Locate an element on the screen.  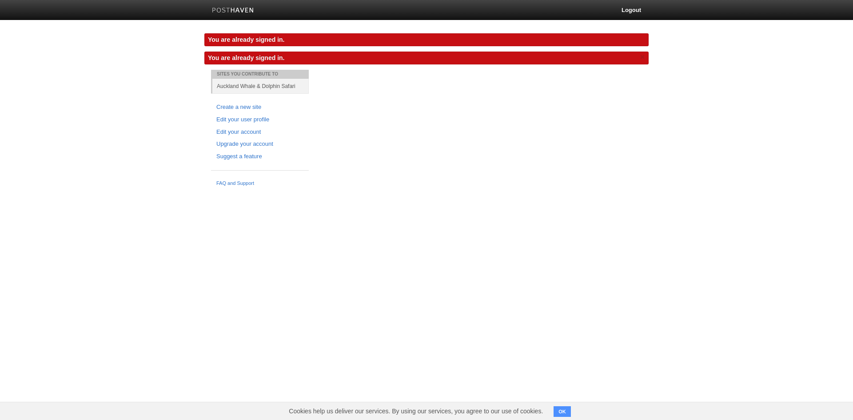
a: FAQ and Support is located at coordinates (260, 183).